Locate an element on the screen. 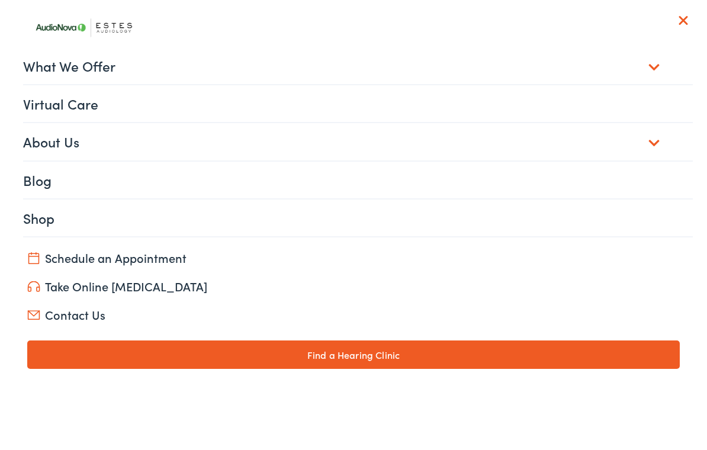 The height and width of the screenshot is (450, 707). a: What We Offer is located at coordinates (357, 66).